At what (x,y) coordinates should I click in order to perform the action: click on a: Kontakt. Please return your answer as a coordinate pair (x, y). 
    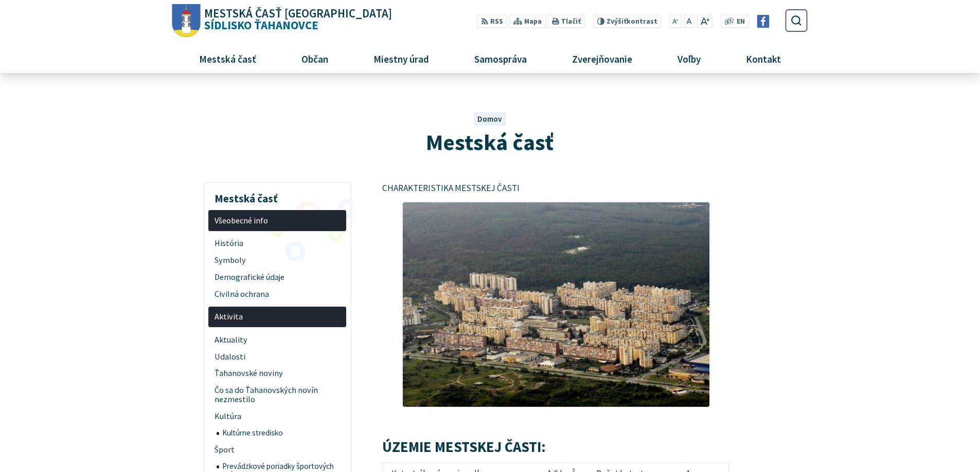
    Looking at the image, I should click on (764, 58).